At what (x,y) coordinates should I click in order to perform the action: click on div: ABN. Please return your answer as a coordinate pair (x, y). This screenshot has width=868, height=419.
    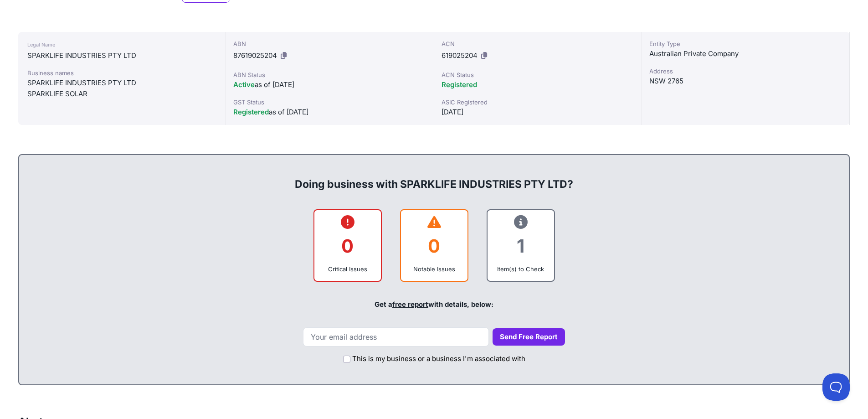
    Looking at the image, I should click on (329, 44).